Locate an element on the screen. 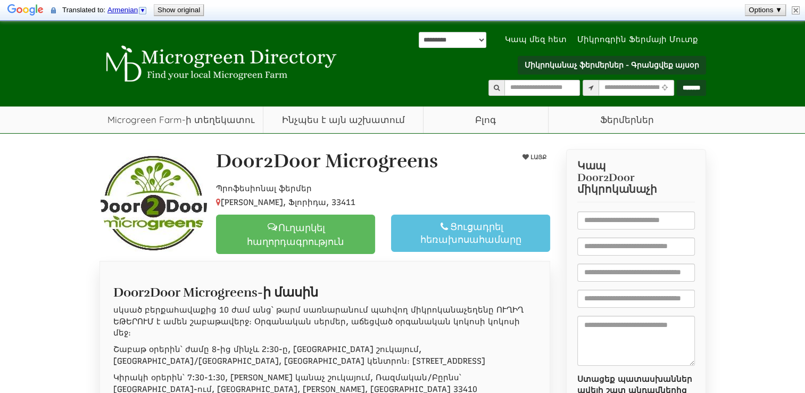 The image size is (805, 393). i: Օգտագործել ընթացիկ գտնվելու վայրը is located at coordinates (664, 88).